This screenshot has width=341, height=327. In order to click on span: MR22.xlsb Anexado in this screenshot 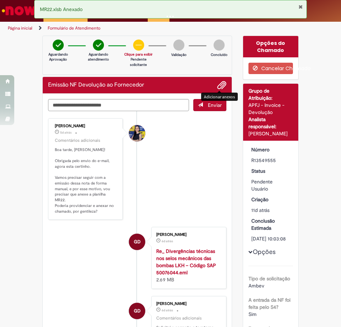, I will do `click(61, 9)`.